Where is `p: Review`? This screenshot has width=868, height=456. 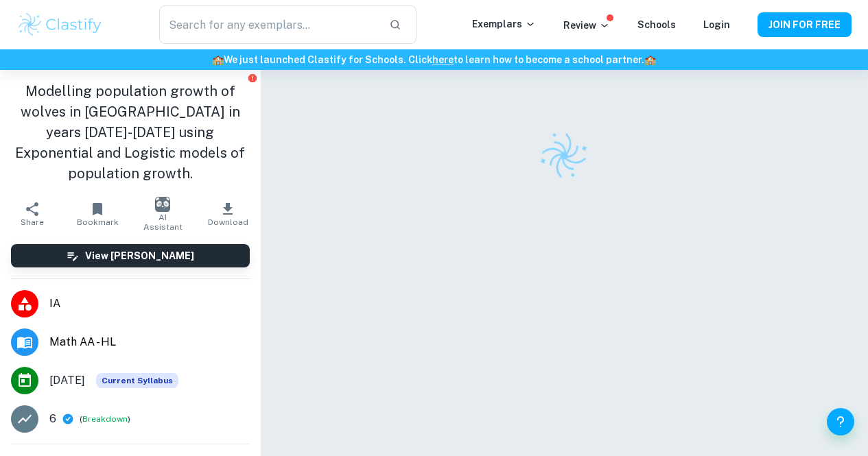
p: Review is located at coordinates (587, 25).